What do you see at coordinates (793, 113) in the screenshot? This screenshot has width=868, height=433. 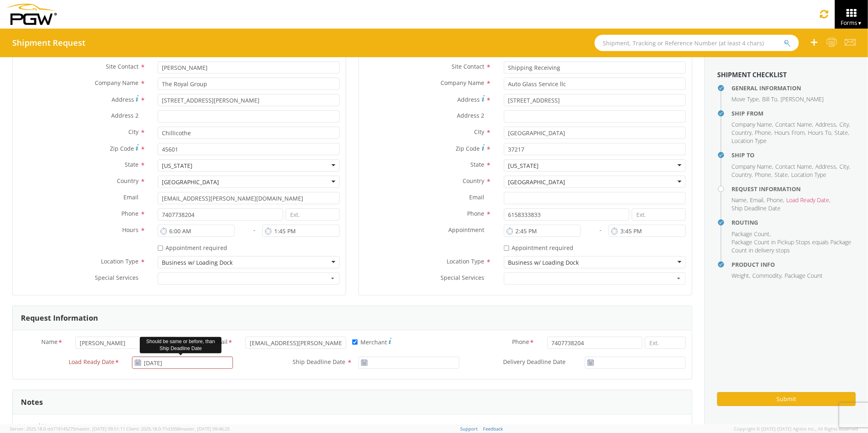 I see `h4: Ship From` at bounding box center [793, 113].